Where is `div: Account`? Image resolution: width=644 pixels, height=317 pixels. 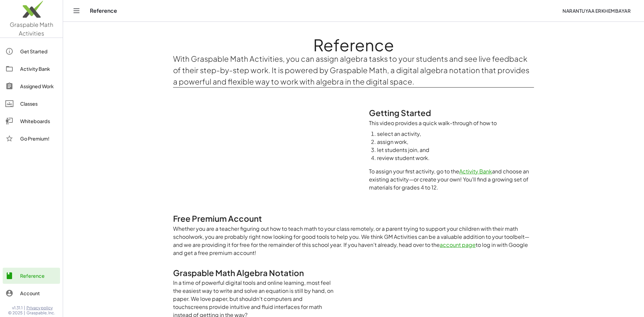
div: Account is located at coordinates (39, 293).